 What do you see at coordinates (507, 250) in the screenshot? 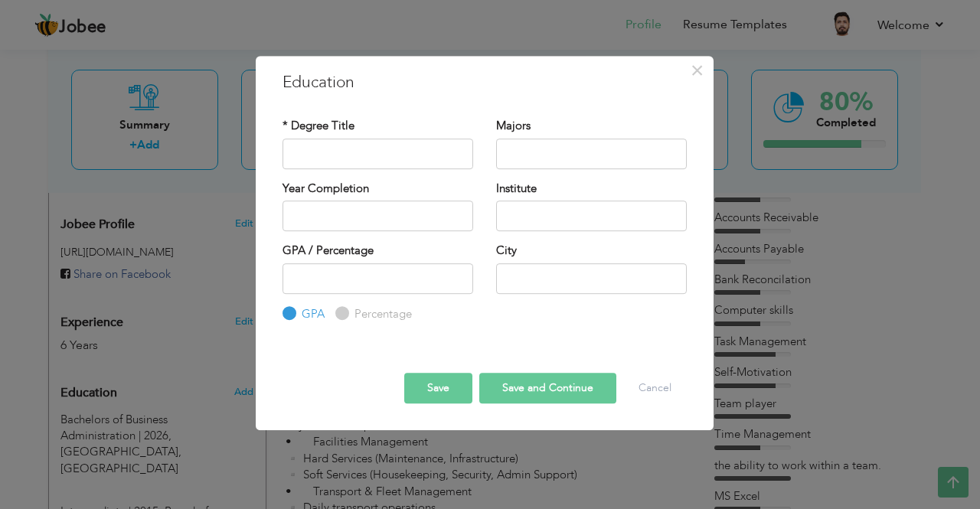
I see `label: City` at bounding box center [507, 250].